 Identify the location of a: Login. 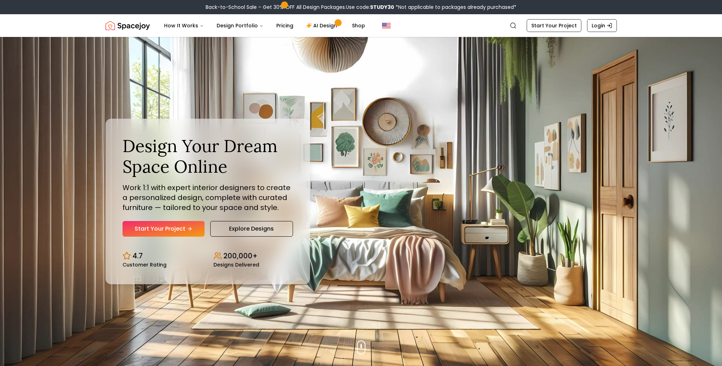
(602, 26).